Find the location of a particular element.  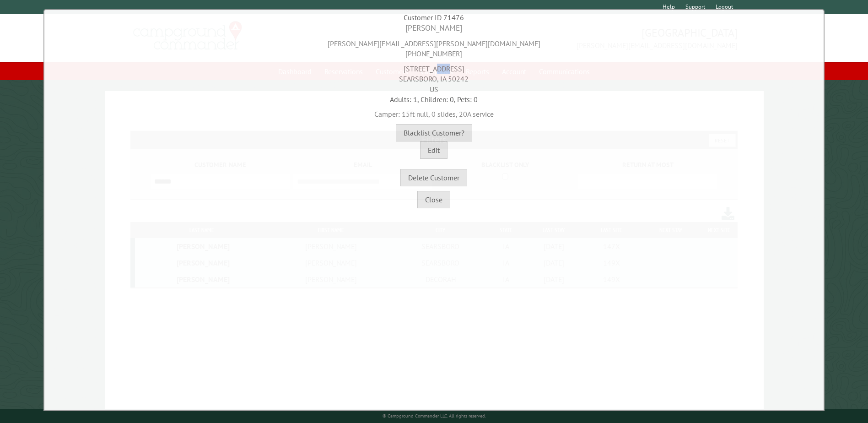

button: Close is located at coordinates (434, 200).